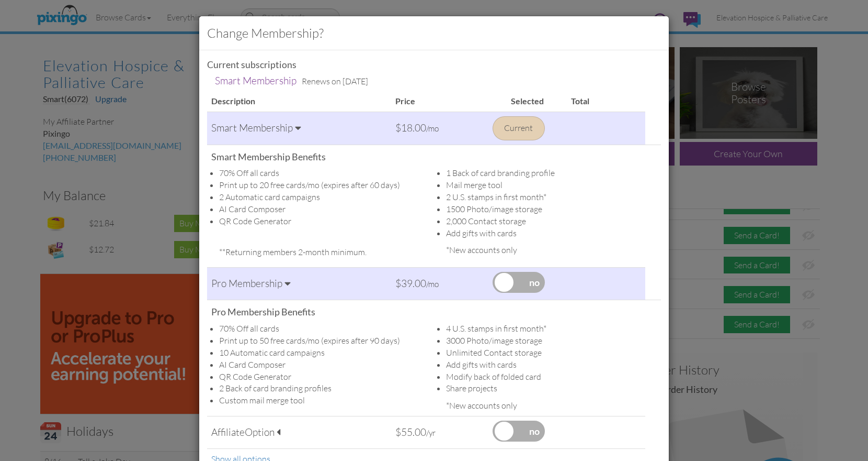 The width and height of the screenshot is (868, 461). I want to click on h4: Pro Membership Benefits, so click(438, 312).